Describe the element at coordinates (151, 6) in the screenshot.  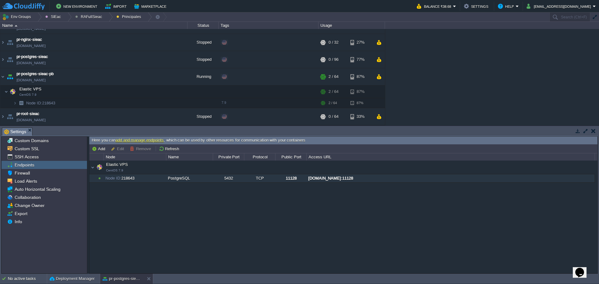
I see `button: Marketplace` at that location.